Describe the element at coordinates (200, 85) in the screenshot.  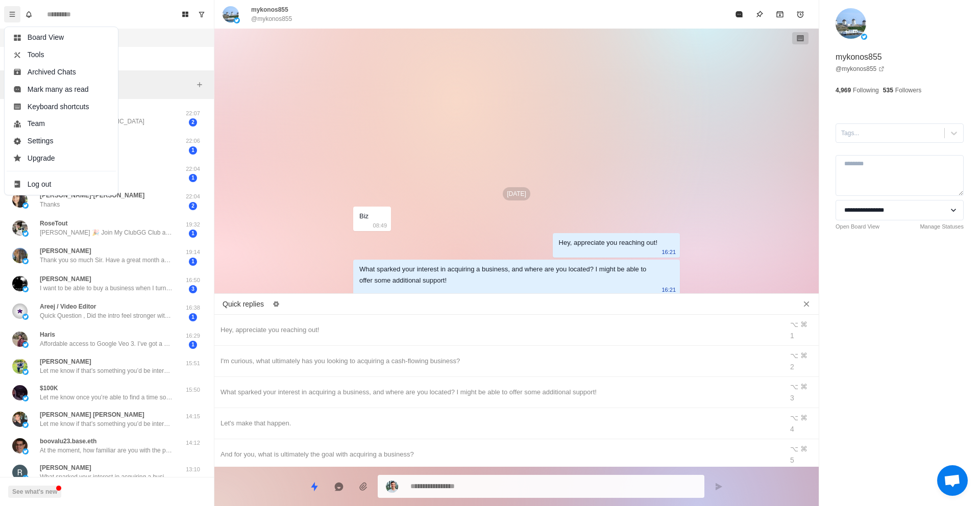
I see `button: Add filters` at that location.